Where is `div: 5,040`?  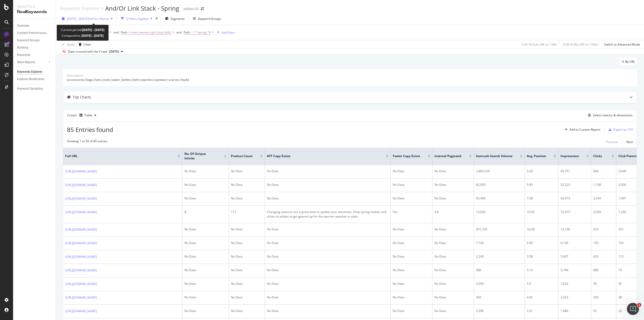
div: 5,040 is located at coordinates (499, 284).